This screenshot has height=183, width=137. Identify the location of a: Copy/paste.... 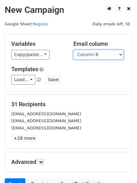
(30, 55).